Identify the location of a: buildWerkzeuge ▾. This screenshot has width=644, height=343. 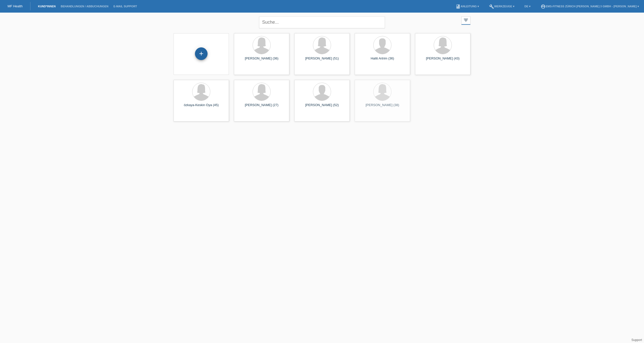
(502, 6).